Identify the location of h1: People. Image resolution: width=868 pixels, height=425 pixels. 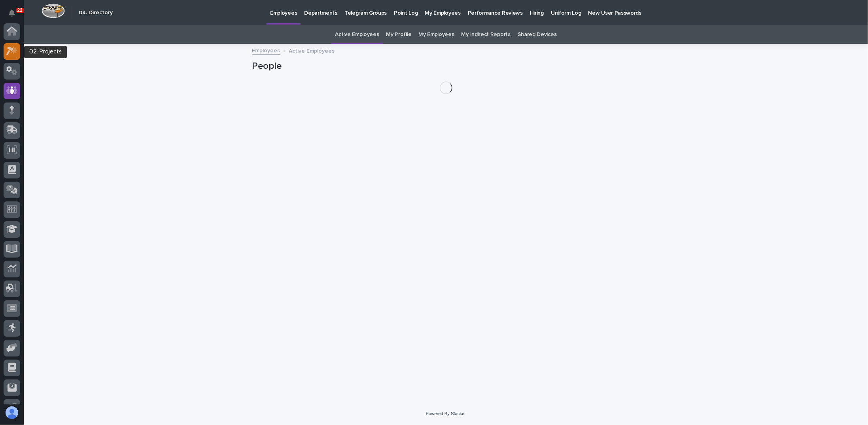
(446, 66).